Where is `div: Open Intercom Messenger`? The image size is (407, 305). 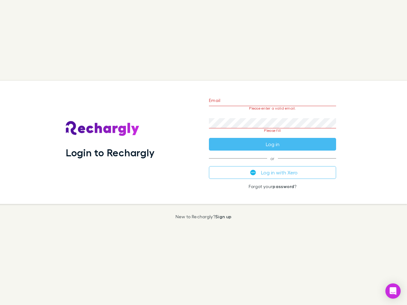
div: Open Intercom Messenger is located at coordinates (393, 291).